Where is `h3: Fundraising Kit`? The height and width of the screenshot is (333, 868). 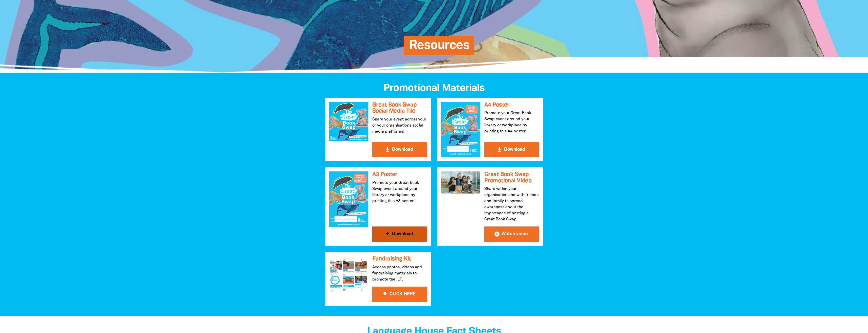
h3: Fundraising Kit is located at coordinates (400, 259).